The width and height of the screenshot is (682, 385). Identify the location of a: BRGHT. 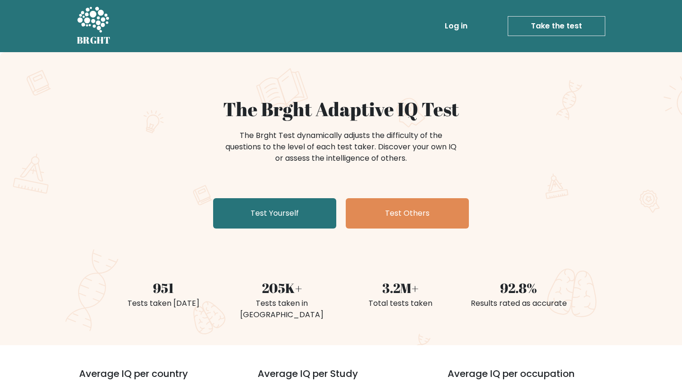
(94, 26).